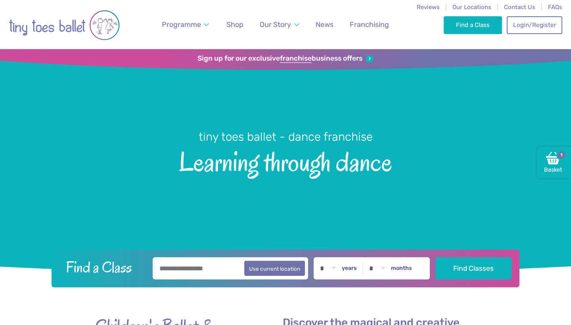 This screenshot has width=571, height=325. I want to click on a: Sign up for our exclusivefranchisebusiness offers, so click(285, 59).